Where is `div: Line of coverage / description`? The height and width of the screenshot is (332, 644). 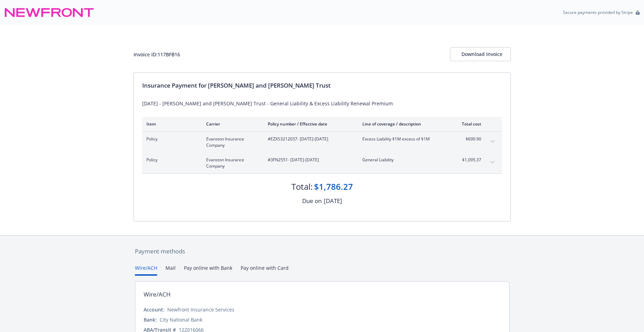
div: Line of coverage / description is located at coordinates (403, 124).